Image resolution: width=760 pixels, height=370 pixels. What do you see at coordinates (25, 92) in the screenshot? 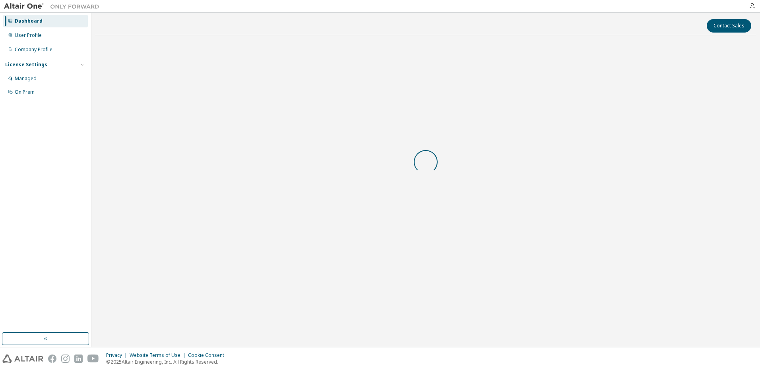
I see `div: On Prem` at bounding box center [25, 92].